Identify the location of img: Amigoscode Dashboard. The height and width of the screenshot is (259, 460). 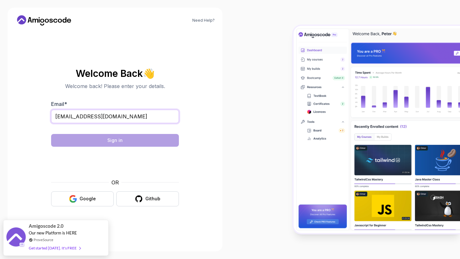
(377, 130).